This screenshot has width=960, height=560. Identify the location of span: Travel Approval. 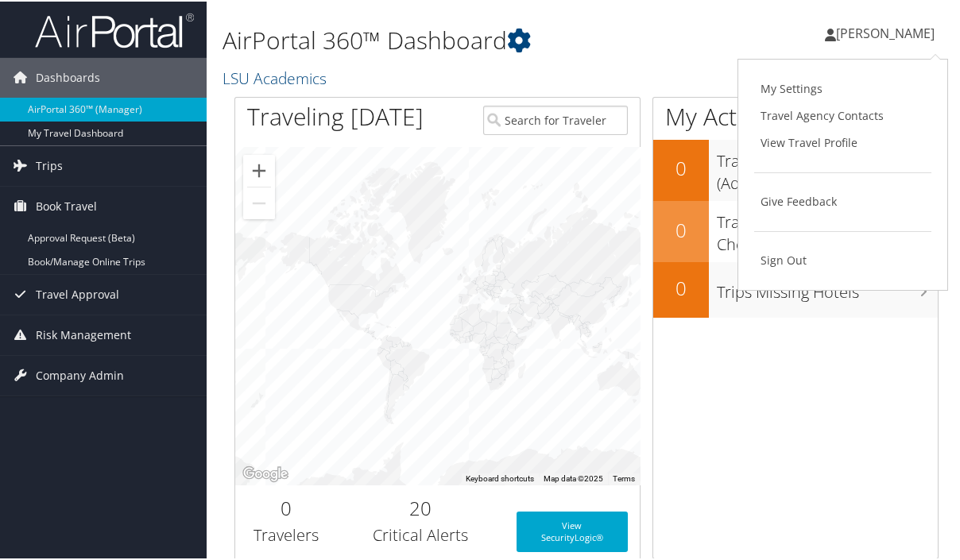
(77, 293).